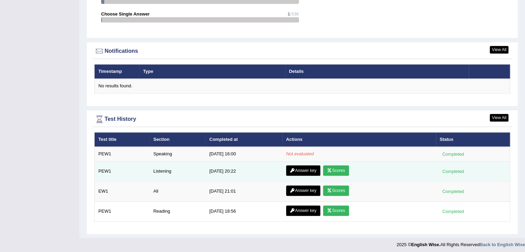 The height and width of the screenshot is (252, 525). I want to click on th: Test title, so click(122, 139).